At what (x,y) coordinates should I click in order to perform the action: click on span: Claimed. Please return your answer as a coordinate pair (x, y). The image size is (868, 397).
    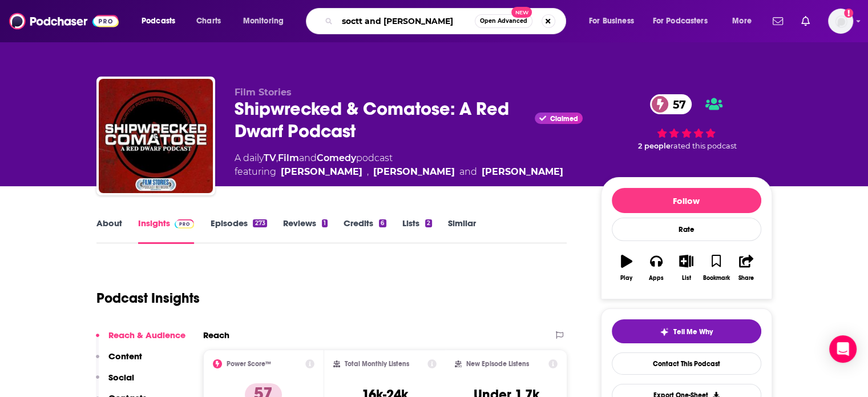
    Looking at the image, I should click on (564, 119).